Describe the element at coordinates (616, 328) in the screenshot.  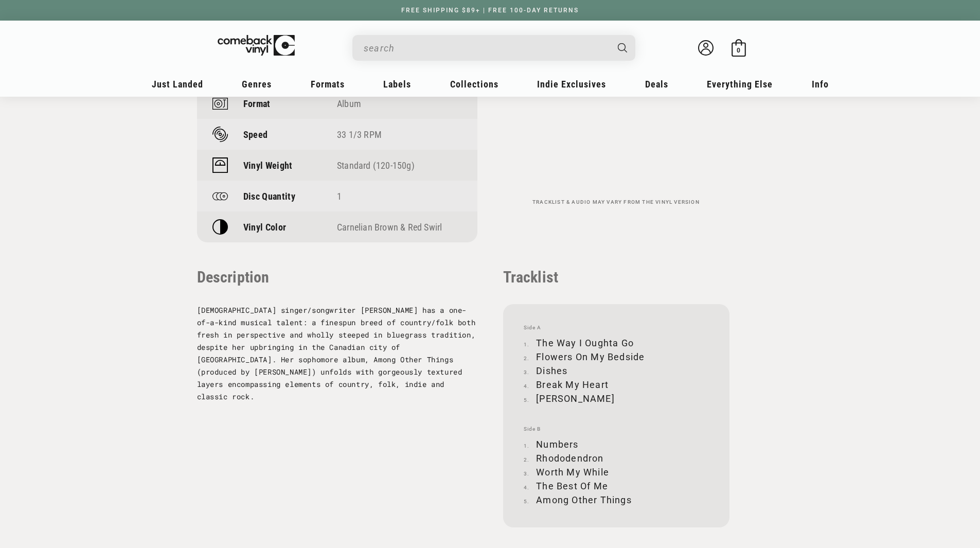
I see `span: Side A` at that location.